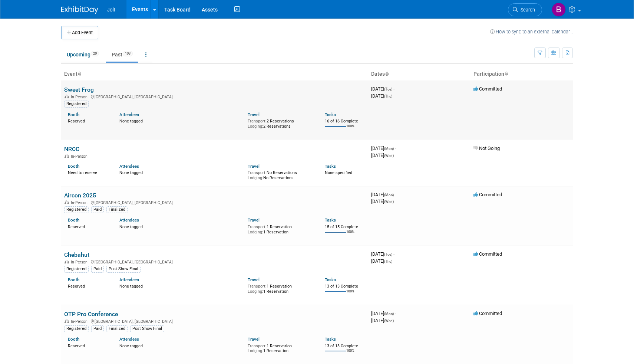  I want to click on img: Brooke Valderrama, so click(559, 10).